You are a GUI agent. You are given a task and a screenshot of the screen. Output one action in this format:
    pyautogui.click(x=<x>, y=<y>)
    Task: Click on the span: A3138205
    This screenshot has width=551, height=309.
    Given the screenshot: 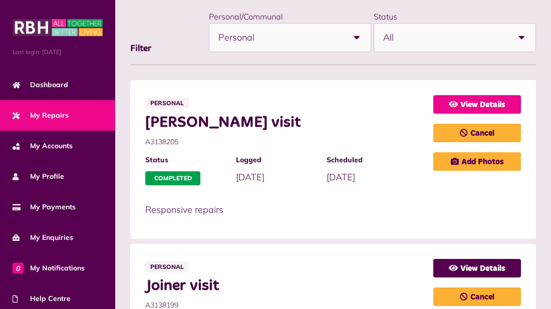 What is the action you would take?
    pyautogui.click(x=284, y=142)
    